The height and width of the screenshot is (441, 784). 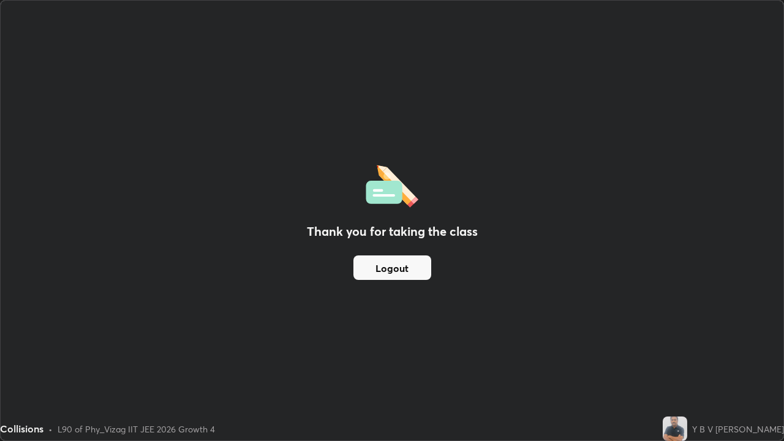 What do you see at coordinates (392, 184) in the screenshot?
I see `img: offlineFeedback.1438e8b3.svg` at bounding box center [392, 184].